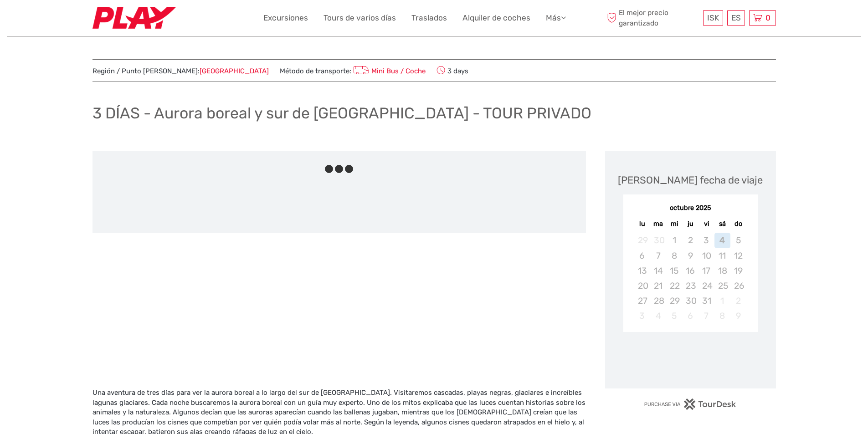 The width and height of the screenshot is (868, 434). What do you see at coordinates (453, 70) in the screenshot?
I see `span: 3 days` at bounding box center [453, 70].